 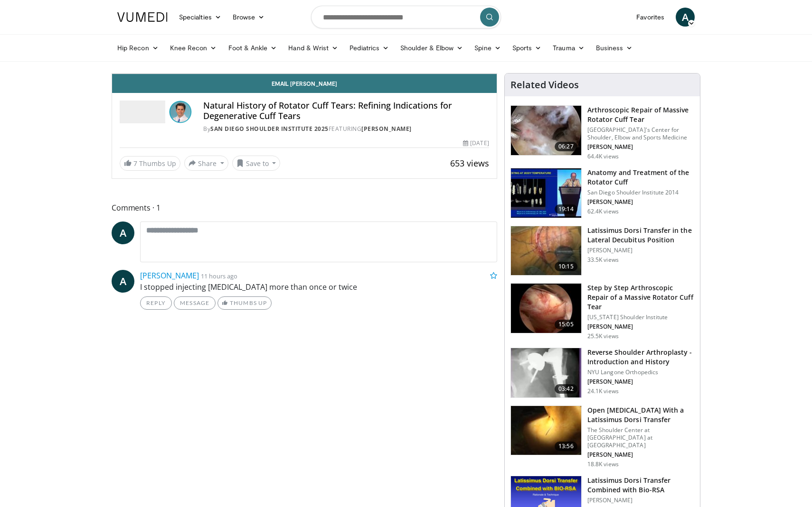 What do you see at coordinates (432, 48) in the screenshot?
I see `a: Shoulder & Elbow` at bounding box center [432, 48].